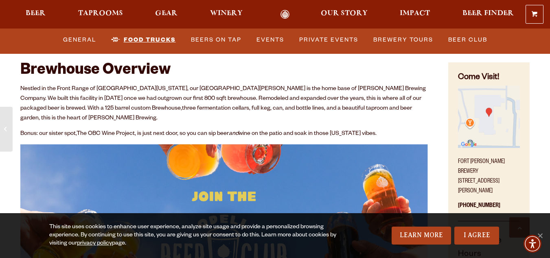 Image resolution: width=550 pixels, height=258 pixels. What do you see at coordinates (477, 235) in the screenshot?
I see `a: I Agree` at bounding box center [477, 235].